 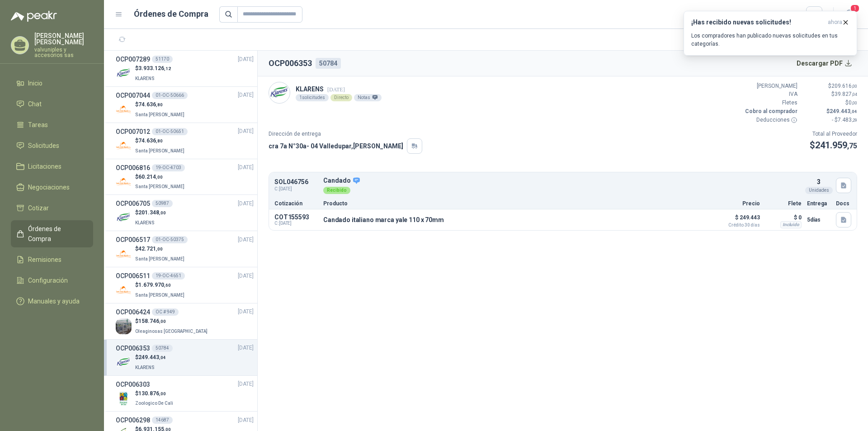 I want to click on a: Tareas, so click(x=52, y=125).